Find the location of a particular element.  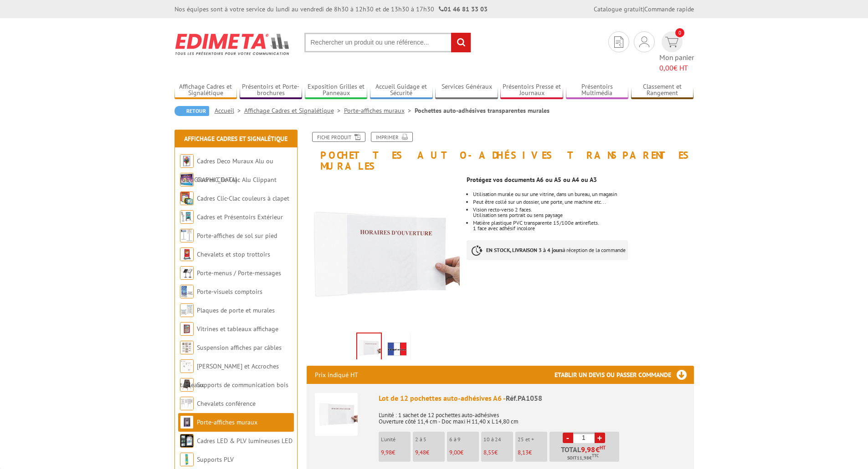

a: Chevalets conférence is located at coordinates (226, 404).